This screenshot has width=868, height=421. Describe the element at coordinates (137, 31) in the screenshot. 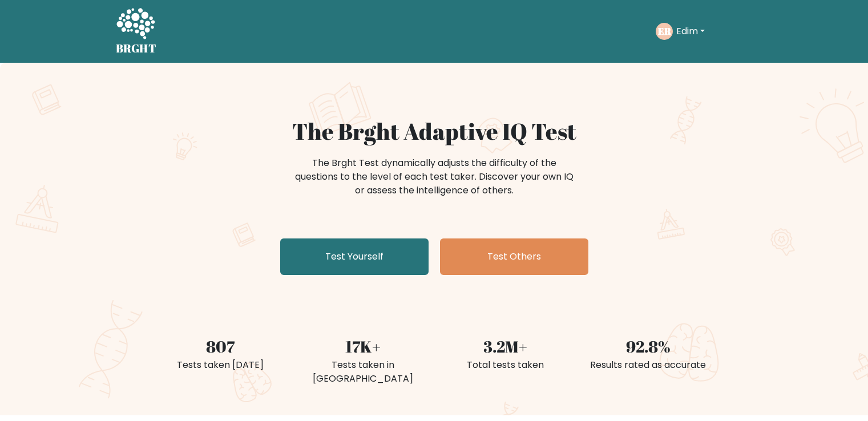

I see `a: BRGHT` at that location.